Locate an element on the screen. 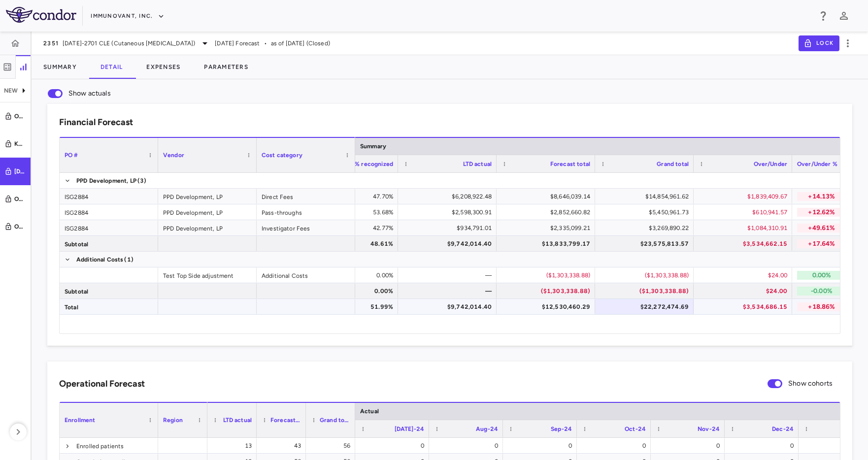  div: $2,335,099.21 is located at coordinates (548, 228).